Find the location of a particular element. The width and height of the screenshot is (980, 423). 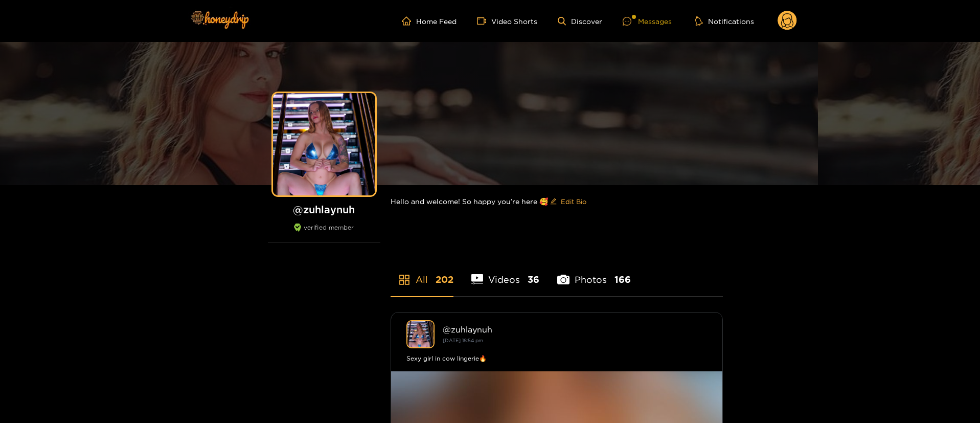

span: video-camera is located at coordinates (484, 21).